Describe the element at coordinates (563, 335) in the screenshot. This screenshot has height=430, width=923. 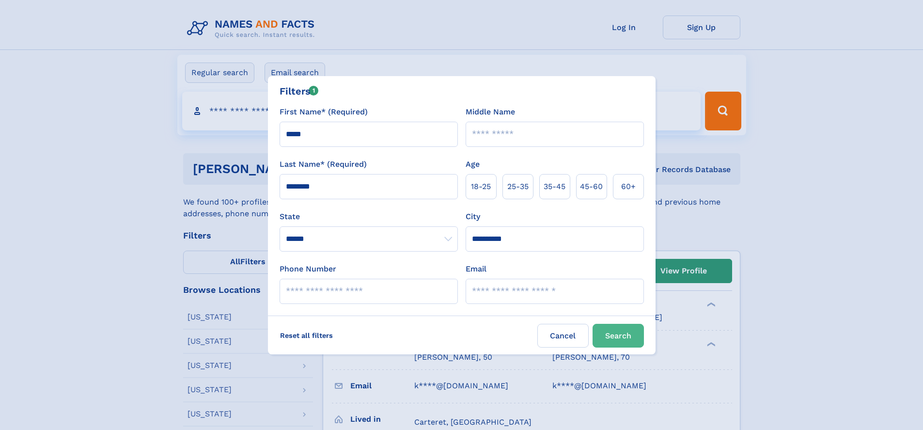
I see `label: Cancel` at that location.